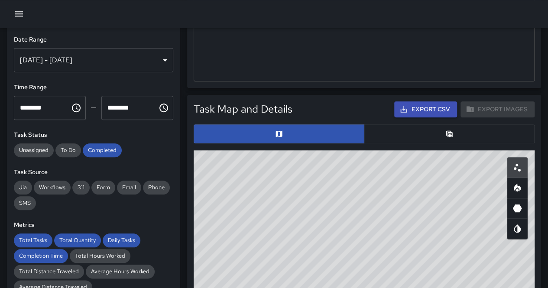  What do you see at coordinates (156, 188) in the screenshot?
I see `div: Phone` at bounding box center [156, 188].